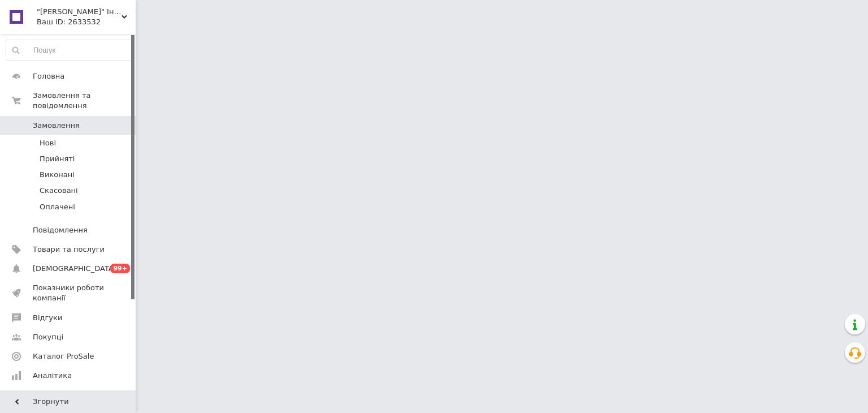 This screenshot has width=868, height=413. I want to click on span: Відгуки, so click(47, 317).